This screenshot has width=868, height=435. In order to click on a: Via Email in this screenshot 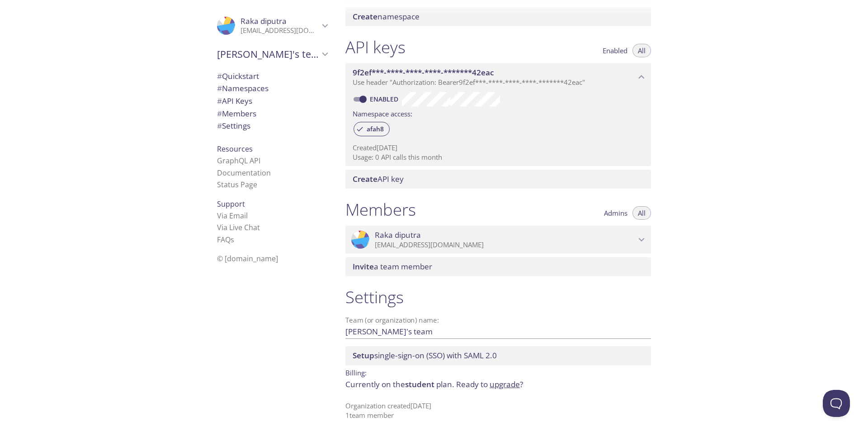, I will do `click(232, 216)`.